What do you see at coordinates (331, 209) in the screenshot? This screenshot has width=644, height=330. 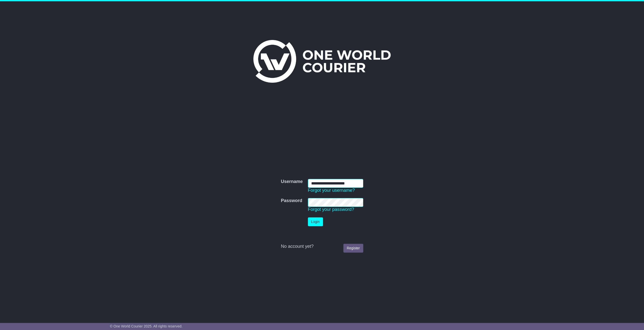 I see `a: Forgot your password?` at bounding box center [331, 209].